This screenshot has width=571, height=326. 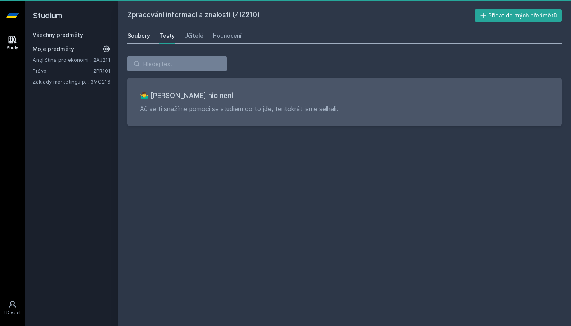 I want to click on p: Ač se ti snažíme pomoci se studiem co to jde, tentokrát jsme selhali., so click(x=344, y=109).